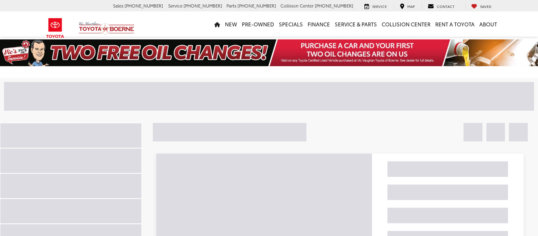 This screenshot has width=538, height=236. What do you see at coordinates (118, 6) in the screenshot?
I see `span: Sales` at bounding box center [118, 6].